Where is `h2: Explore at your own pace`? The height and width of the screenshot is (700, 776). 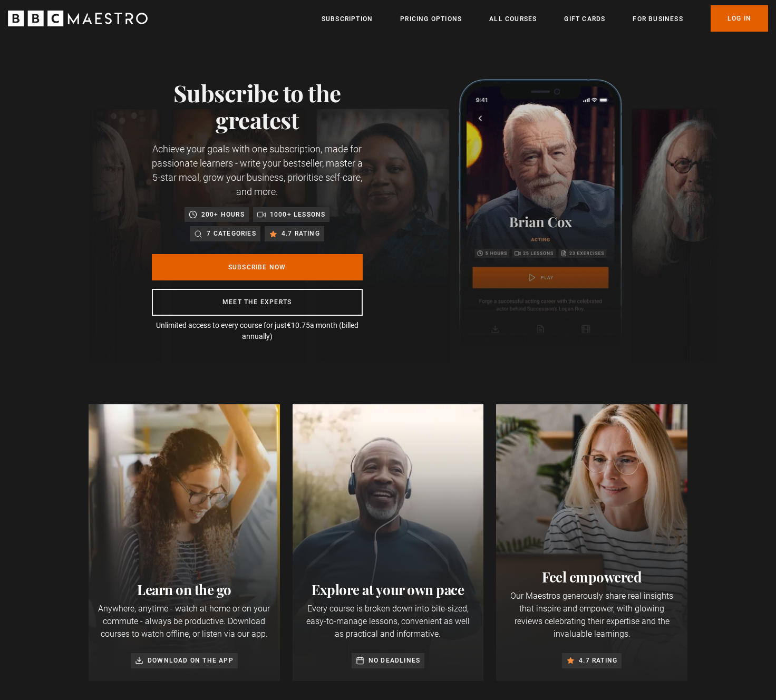
h2: Explore at your own pace is located at coordinates (388, 590).